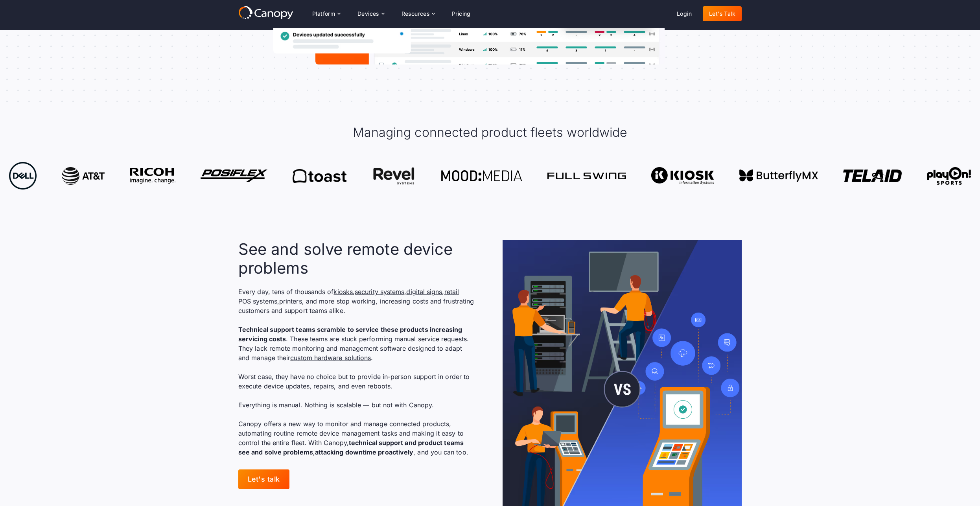 Image resolution: width=980 pixels, height=506 pixels. Describe the element at coordinates (778, 176) in the screenshot. I see `img: Canopy works with ButterflyMX` at that location.